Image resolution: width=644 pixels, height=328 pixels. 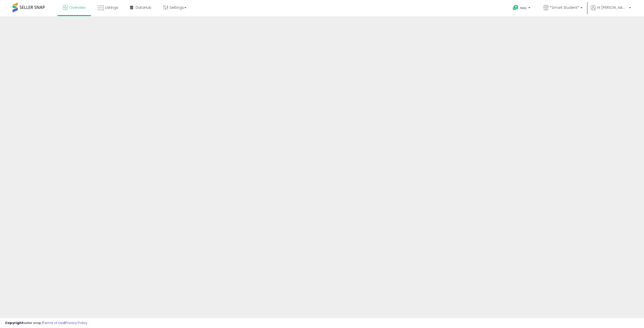 I want to click on a: Help, so click(x=522, y=9).